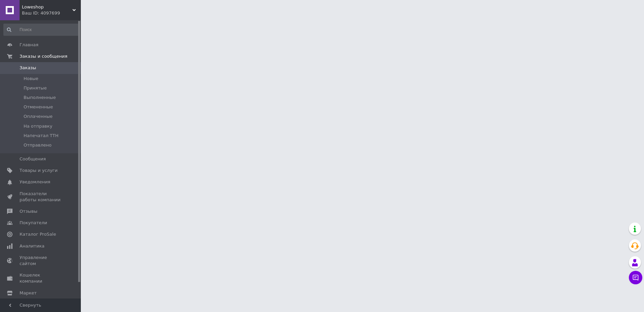 This screenshot has width=644, height=312. What do you see at coordinates (42, 135) in the screenshot?
I see `span: Напечатал ТТН` at bounding box center [42, 135].